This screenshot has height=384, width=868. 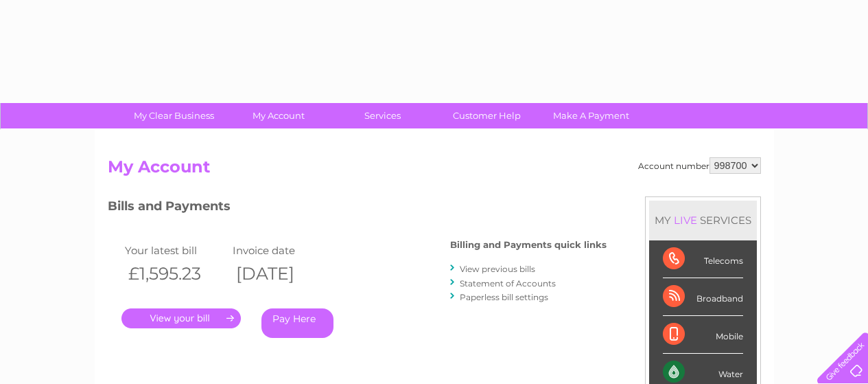 What do you see at coordinates (175, 250) in the screenshot?
I see `td: Your latest bill` at bounding box center [175, 250].